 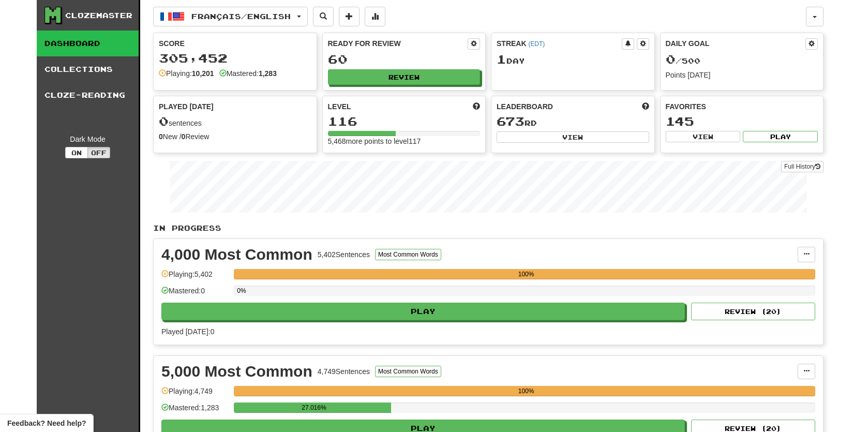 I want to click on span: 673, so click(x=511, y=121).